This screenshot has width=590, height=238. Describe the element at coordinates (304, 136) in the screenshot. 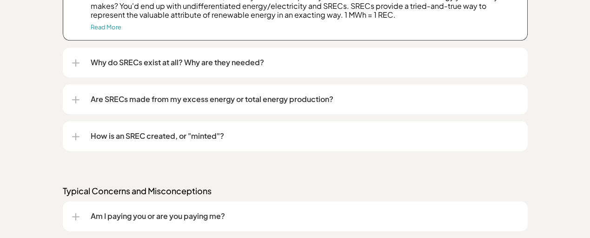

I see `p: How is an SREC created, or "minted"?` at that location.